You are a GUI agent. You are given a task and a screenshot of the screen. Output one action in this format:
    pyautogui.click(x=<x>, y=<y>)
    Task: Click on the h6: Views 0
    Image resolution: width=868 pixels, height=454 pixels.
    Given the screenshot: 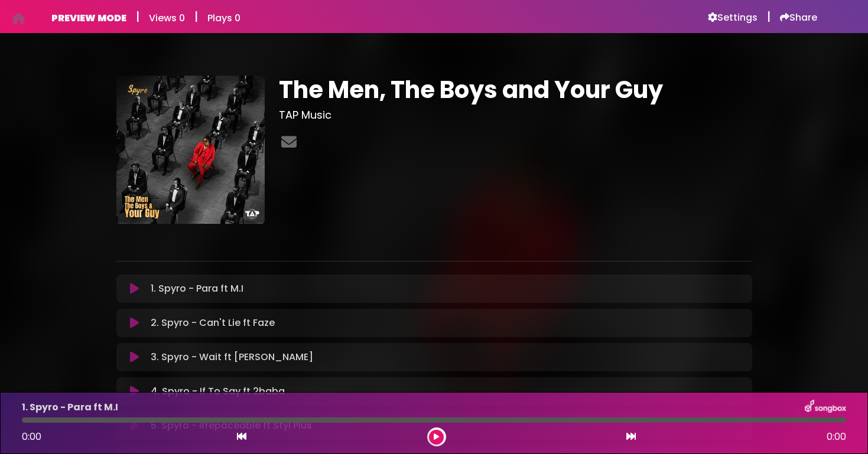 What is the action you would take?
    pyautogui.click(x=166, y=18)
    